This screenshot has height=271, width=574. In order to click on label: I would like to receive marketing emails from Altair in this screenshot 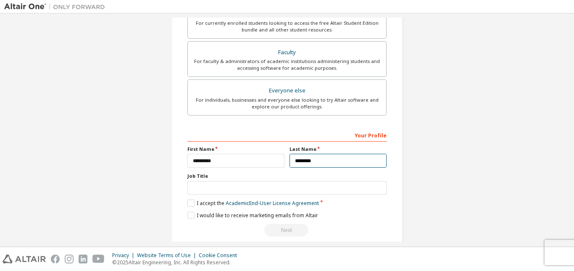, I will do `click(253, 215)`.